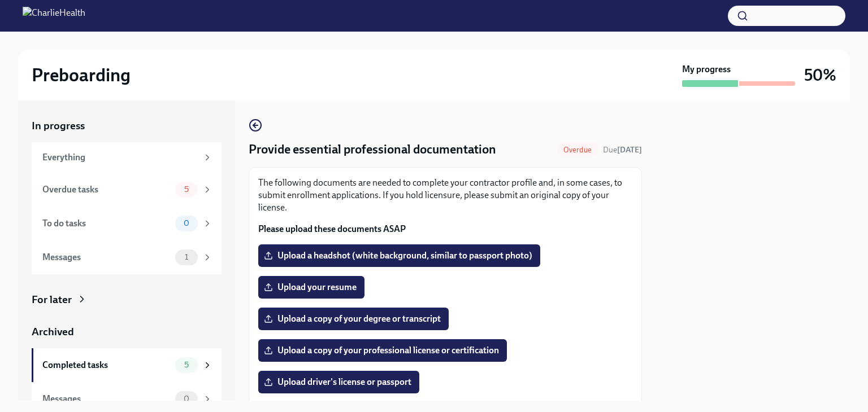 This screenshot has height=412, width=868. Describe the element at coordinates (126, 332) in the screenshot. I see `a: Archived` at that location.